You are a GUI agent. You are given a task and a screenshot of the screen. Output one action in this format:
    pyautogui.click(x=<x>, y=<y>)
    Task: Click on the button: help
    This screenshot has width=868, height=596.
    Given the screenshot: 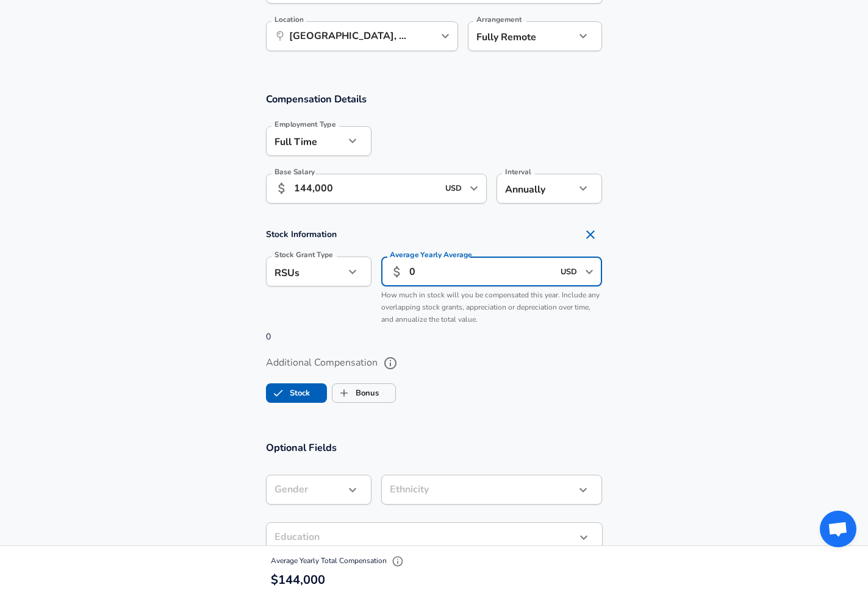 What is the action you would take?
    pyautogui.click(x=390, y=363)
    